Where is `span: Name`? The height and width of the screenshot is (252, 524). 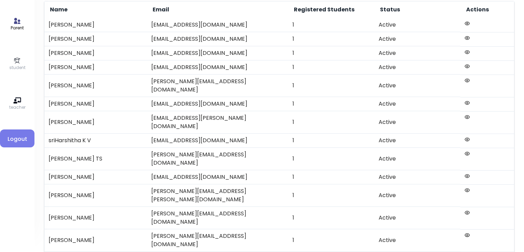
span: Name is located at coordinates (58, 10).